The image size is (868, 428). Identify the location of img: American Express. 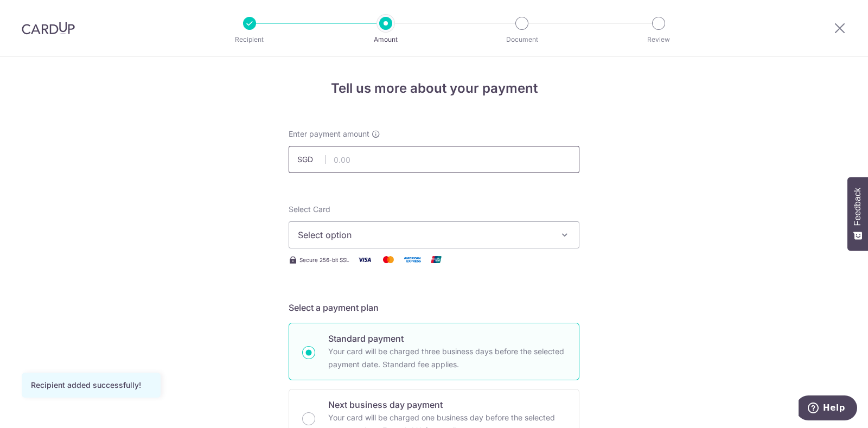
(412, 259).